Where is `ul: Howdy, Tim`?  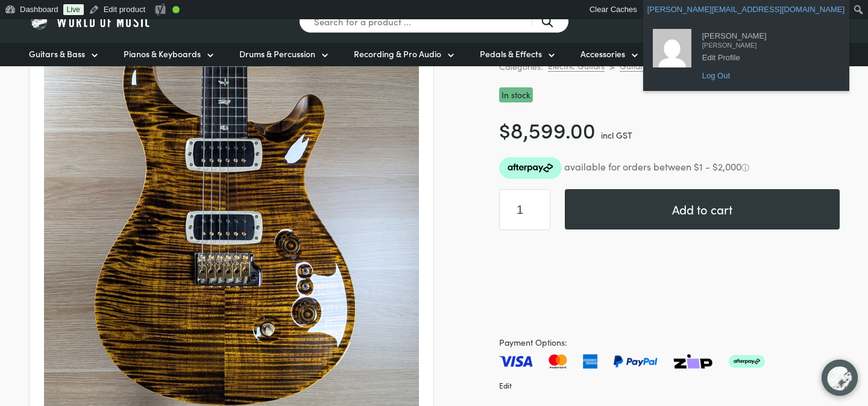
ul: Howdy, Tim is located at coordinates (746, 55).